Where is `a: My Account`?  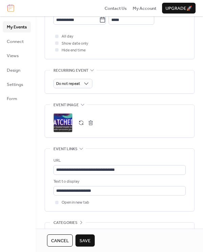
a: My Account is located at coordinates (144, 8).